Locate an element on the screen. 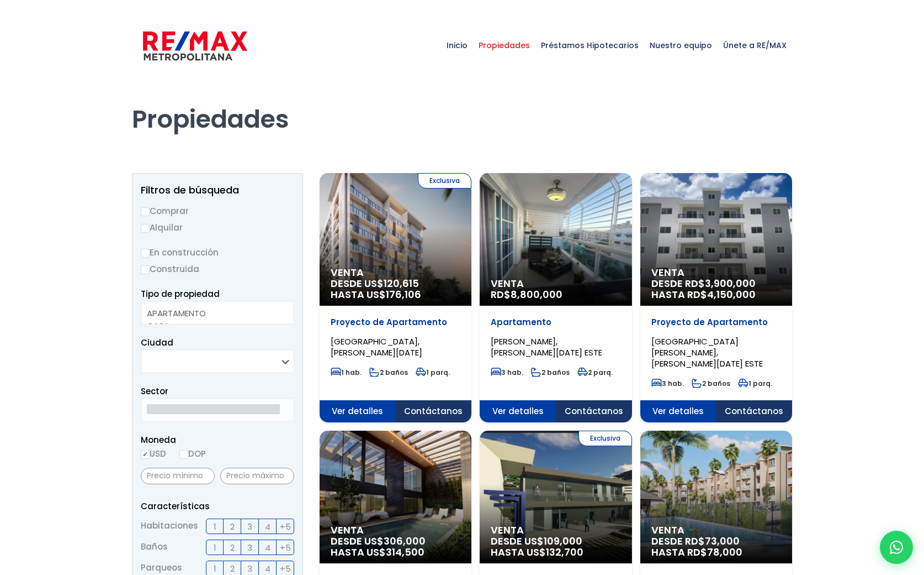 The width and height of the screenshot is (924, 575). span: Propiedades is located at coordinates (505, 46).